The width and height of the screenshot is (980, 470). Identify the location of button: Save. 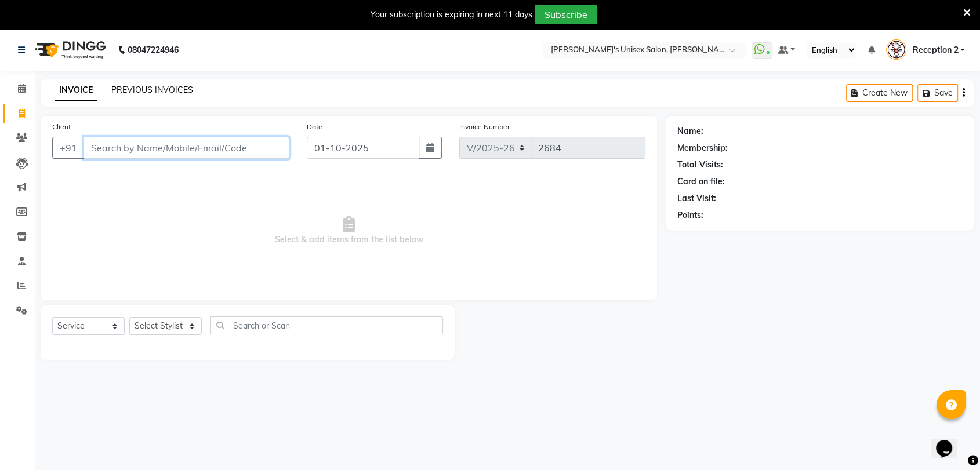
(938, 93).